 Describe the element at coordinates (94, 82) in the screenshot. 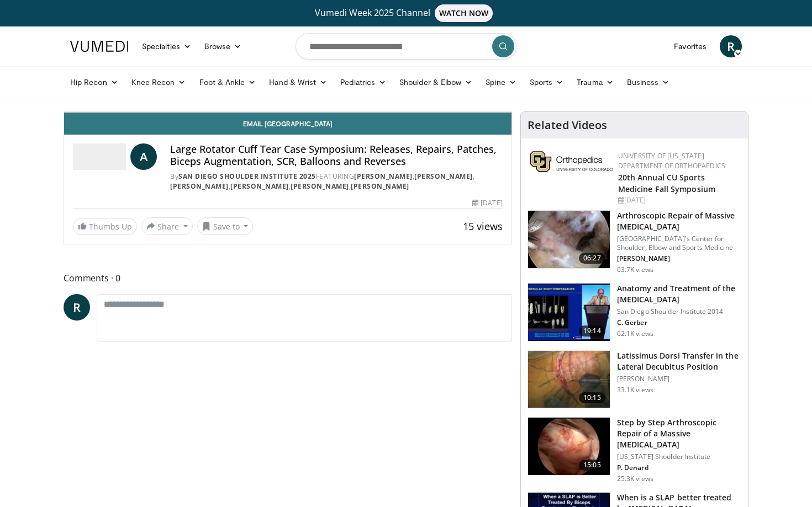

I see `a: Hip Recon` at that location.